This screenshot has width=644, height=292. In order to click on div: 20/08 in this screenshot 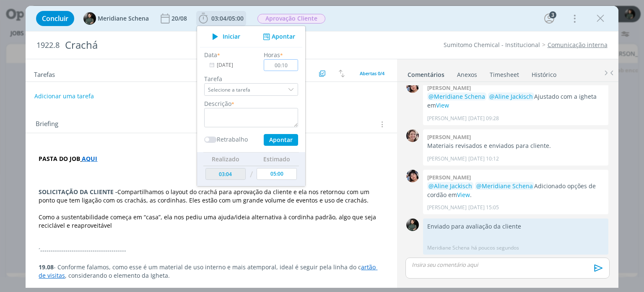, I will do `click(180, 19)`.